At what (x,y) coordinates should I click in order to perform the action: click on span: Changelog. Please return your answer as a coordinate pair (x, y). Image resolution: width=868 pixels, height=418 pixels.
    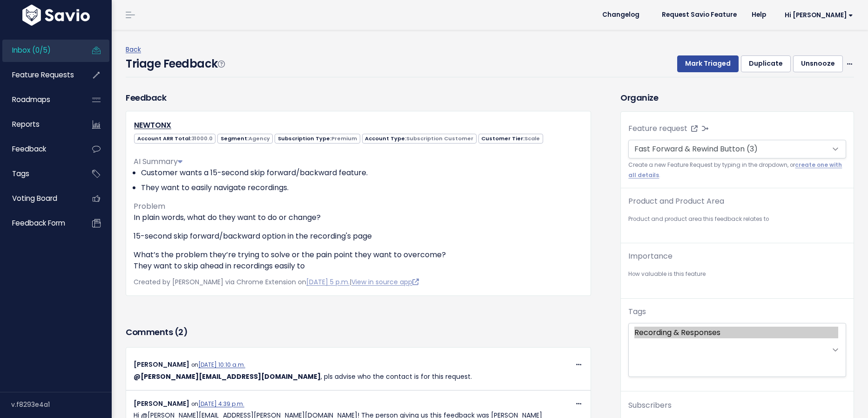
    Looking at the image, I should click on (621, 15).